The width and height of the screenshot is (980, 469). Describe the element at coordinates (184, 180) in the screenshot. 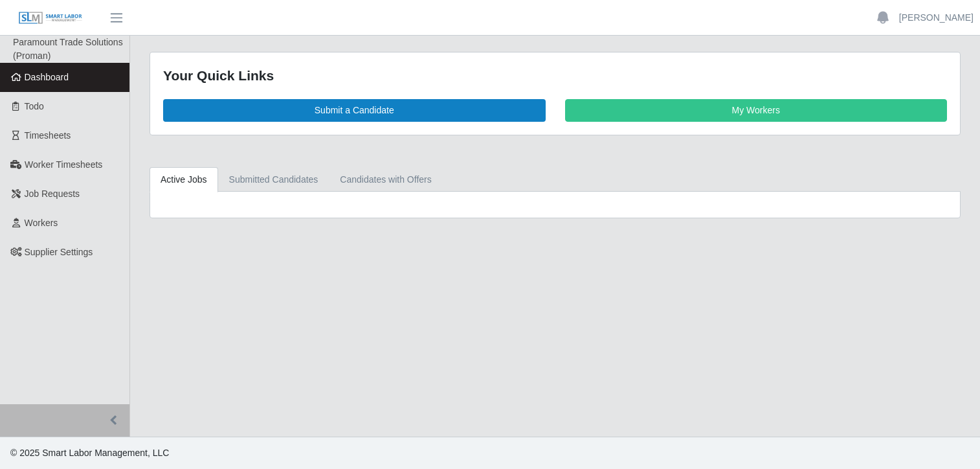

I see `a: Active Jobs` at that location.